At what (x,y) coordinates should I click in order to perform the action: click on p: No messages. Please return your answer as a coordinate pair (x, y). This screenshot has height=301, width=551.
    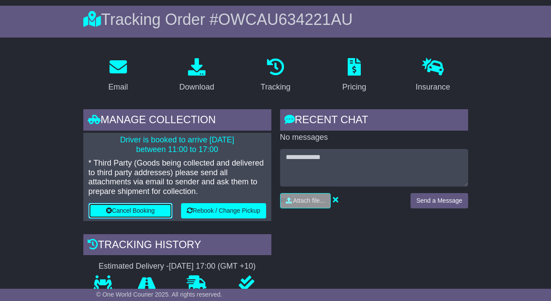
    Looking at the image, I should click on (374, 137).